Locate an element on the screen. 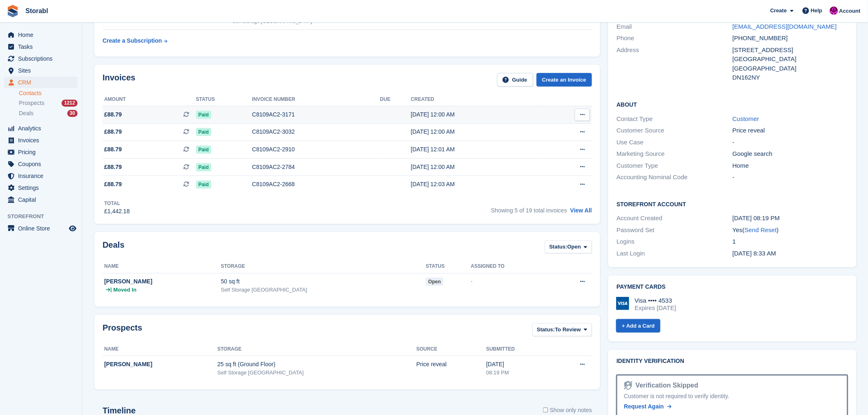  th: Source is located at coordinates (451, 349).